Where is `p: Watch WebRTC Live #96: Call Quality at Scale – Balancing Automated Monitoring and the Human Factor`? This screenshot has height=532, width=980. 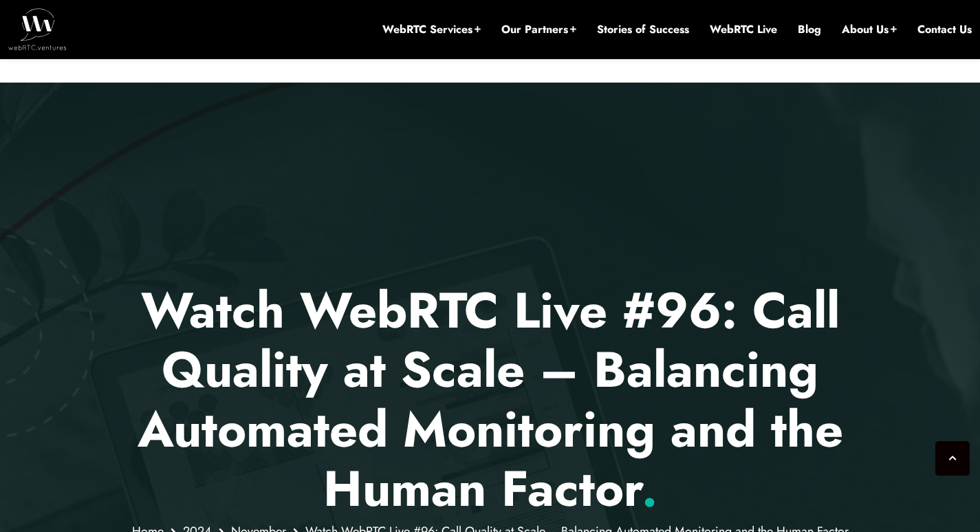 p: Watch WebRTC Live #96: Call Quality at Scale – Balancing Automated Monitoring and the Human Factor is located at coordinates (490, 399).